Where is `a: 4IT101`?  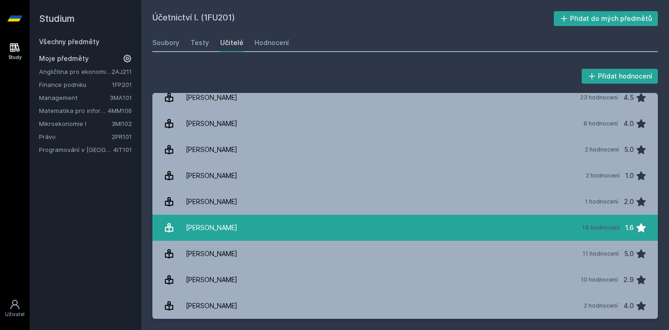
a: 4IT101 is located at coordinates (123, 150).